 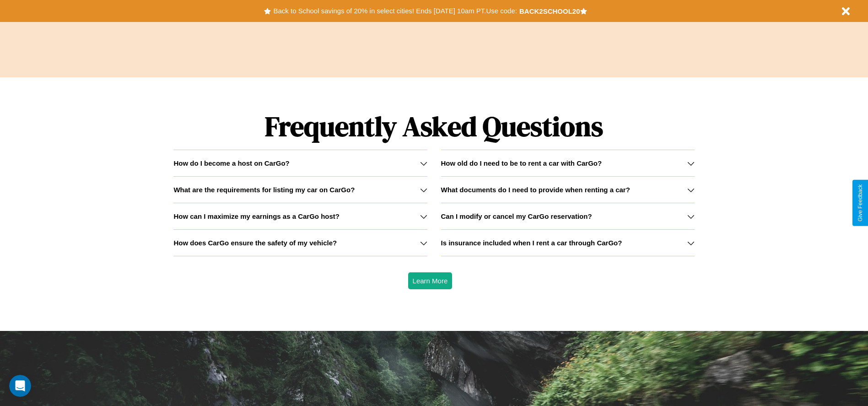 What do you see at coordinates (231, 163) in the screenshot?
I see `h3: How do I become a host on CarGo?` at bounding box center [231, 163].